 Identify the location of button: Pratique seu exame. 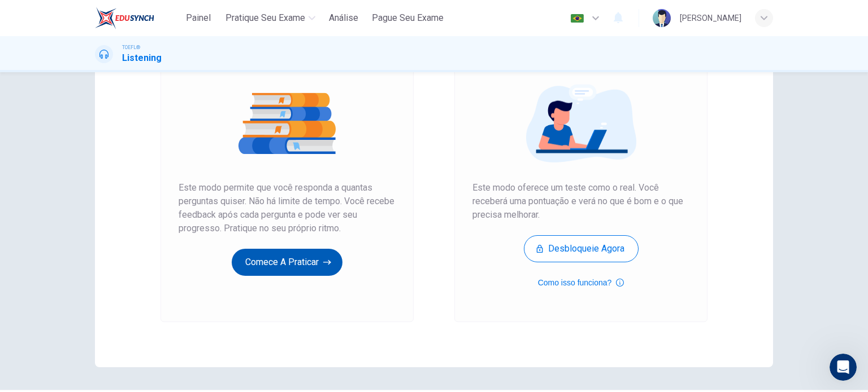
(270, 18).